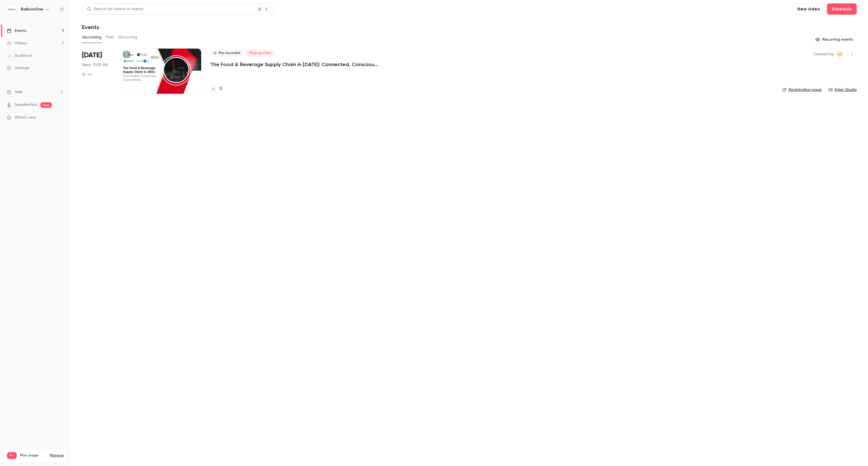 The width and height of the screenshot is (868, 466). I want to click on button: Upcoming, so click(92, 37).